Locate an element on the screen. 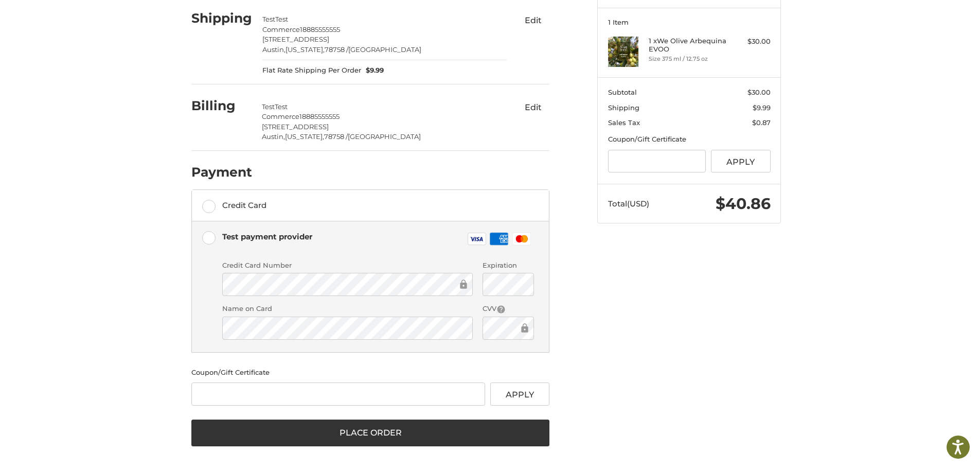  span: Flat Rate Shipping Per Order is located at coordinates (312, 70).